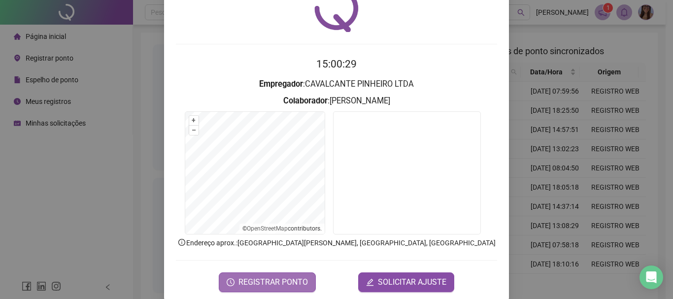  I want to click on span: SOLICITAR AJUSTE, so click(412, 282).